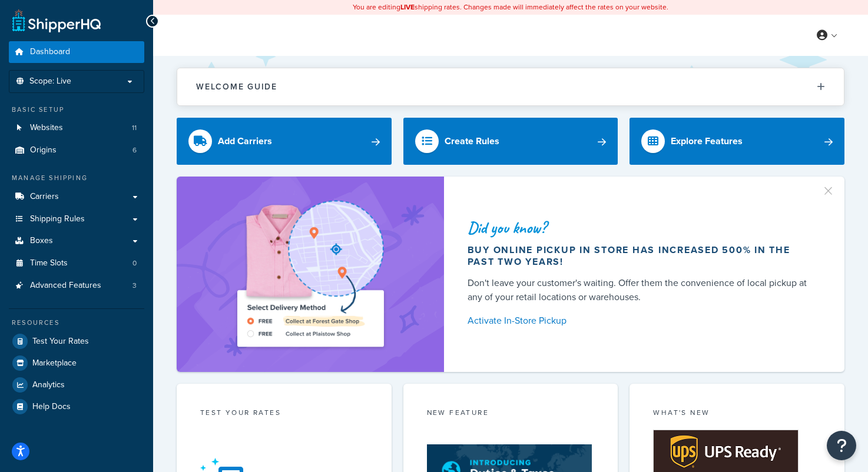 This screenshot has width=868, height=472. What do you see at coordinates (134, 285) in the screenshot?
I see `span: 3` at bounding box center [134, 285].